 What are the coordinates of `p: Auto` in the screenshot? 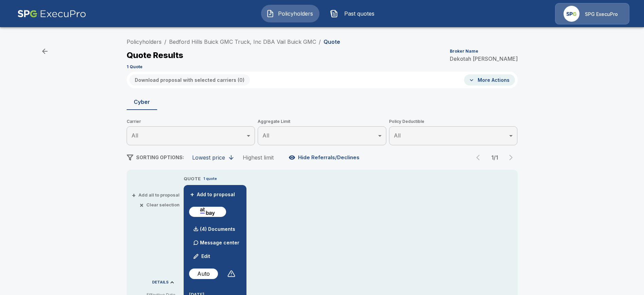 It's located at (203, 274).